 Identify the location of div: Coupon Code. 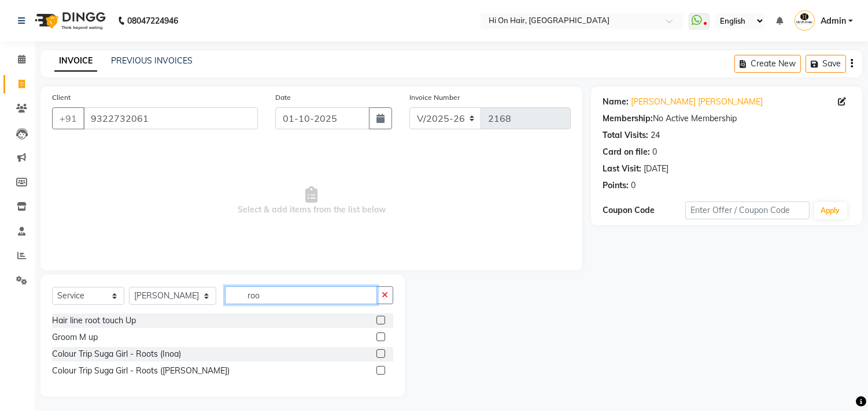
(643, 211).